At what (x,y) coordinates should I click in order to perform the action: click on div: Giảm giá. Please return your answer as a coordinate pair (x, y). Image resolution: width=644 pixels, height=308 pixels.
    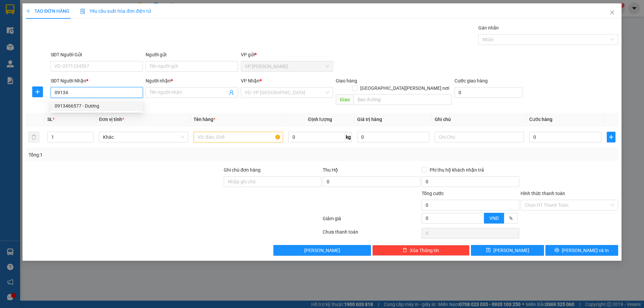
    Looking at the image, I should click on (371, 221).